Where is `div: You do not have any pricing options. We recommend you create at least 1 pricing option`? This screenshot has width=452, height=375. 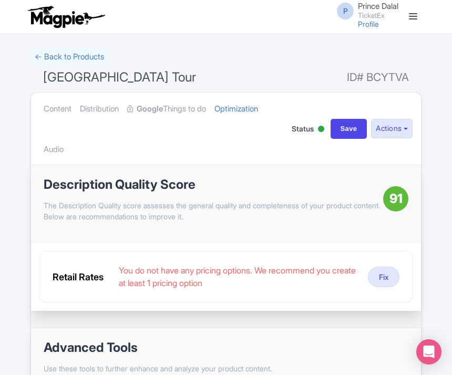
div: You do not have any pricing options. We recommend you create at least 1 pricing option is located at coordinates (239, 276).